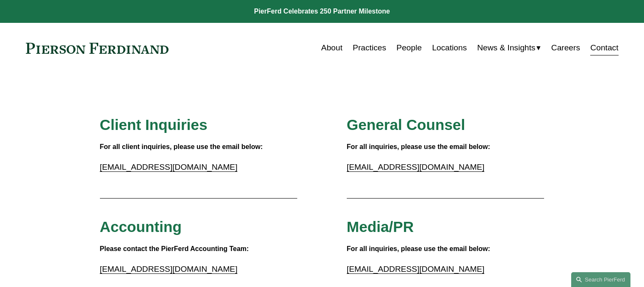 The width and height of the screenshot is (644, 287). Describe the element at coordinates (380, 226) in the screenshot. I see `span: Media/PR` at that location.